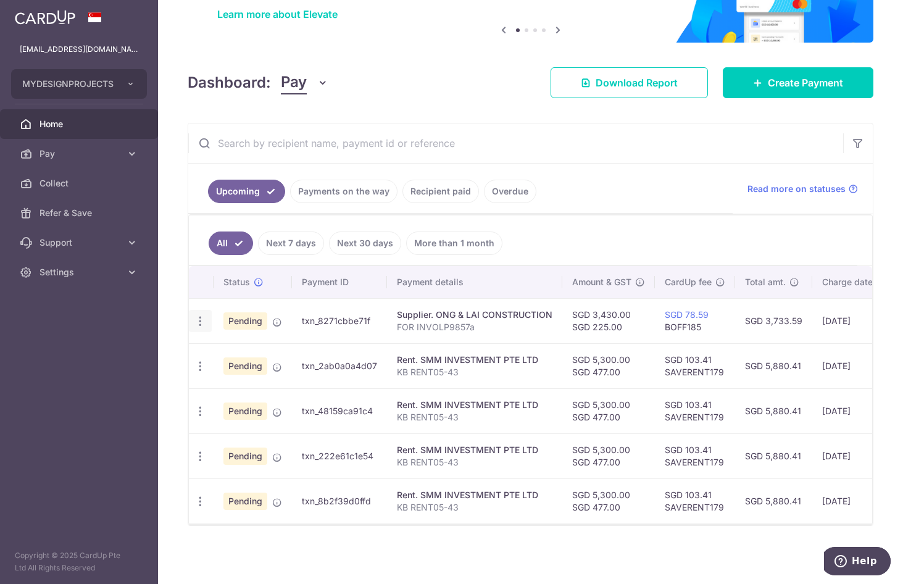  Describe the element at coordinates (339, 320) in the screenshot. I see `td: txn_8271cbbe71f` at that location.